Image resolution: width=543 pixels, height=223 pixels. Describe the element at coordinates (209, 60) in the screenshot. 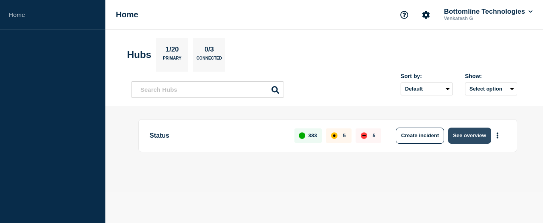

I see `p: Connected` at that location.